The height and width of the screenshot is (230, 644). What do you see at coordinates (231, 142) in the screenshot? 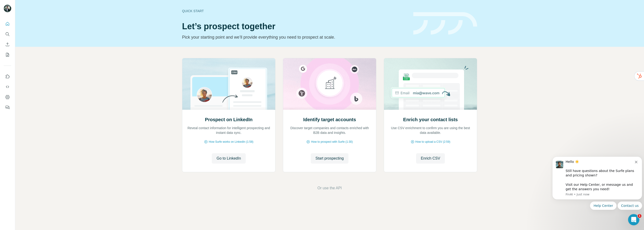
I see `span: How Surfe works on LinkedIn (1:58)` at bounding box center [231, 142].